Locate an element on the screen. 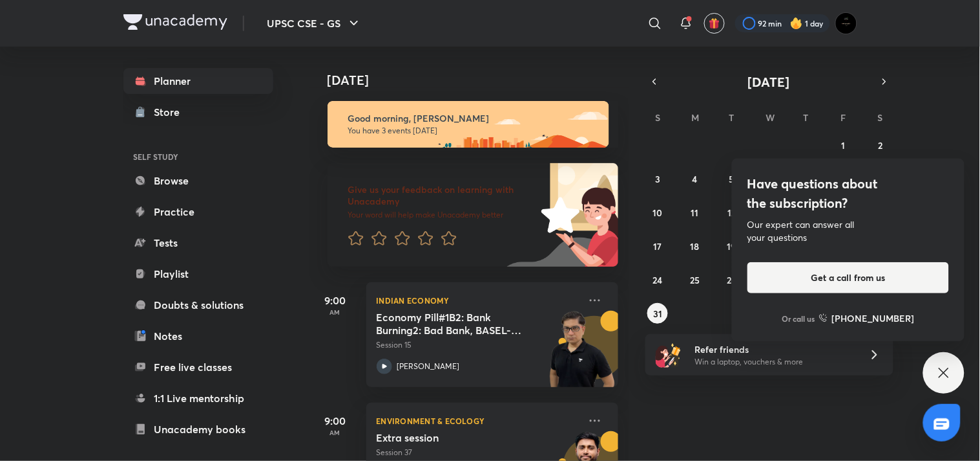 The height and width of the screenshot is (461, 980). button: August 24, 2025 is located at coordinates (658, 280).